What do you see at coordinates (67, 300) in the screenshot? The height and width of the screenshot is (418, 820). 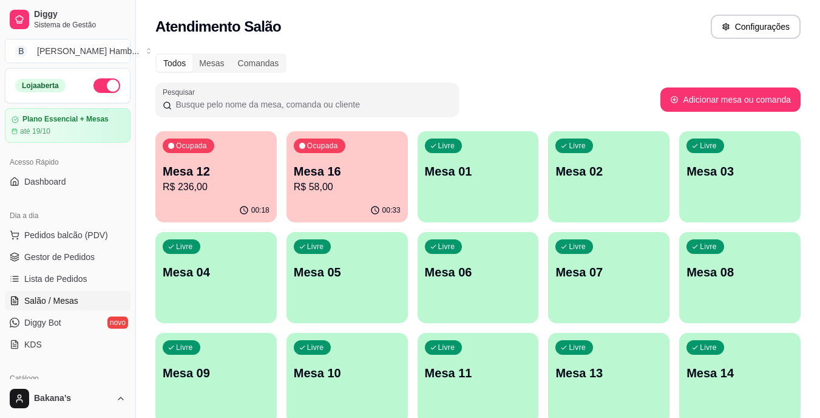 I see `a: Salão / Mesas` at bounding box center [67, 300].